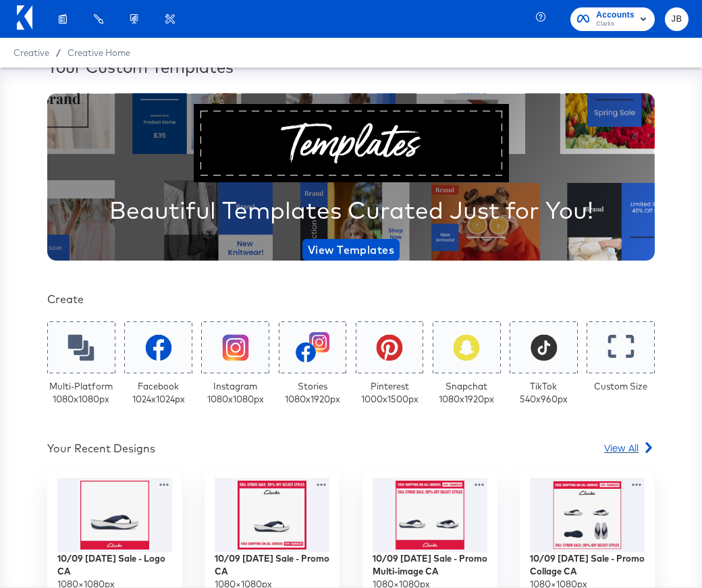 This screenshot has height=588, width=702. What do you see at coordinates (98, 53) in the screenshot?
I see `a: Creative Home` at bounding box center [98, 53].